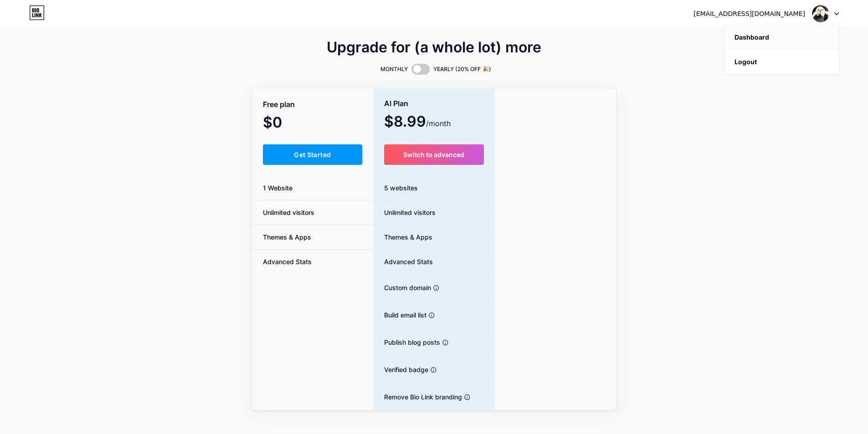 Image resolution: width=868 pixels, height=434 pixels. What do you see at coordinates (417, 397) in the screenshot?
I see `span: Remove Bio Link branding` at bounding box center [417, 397].